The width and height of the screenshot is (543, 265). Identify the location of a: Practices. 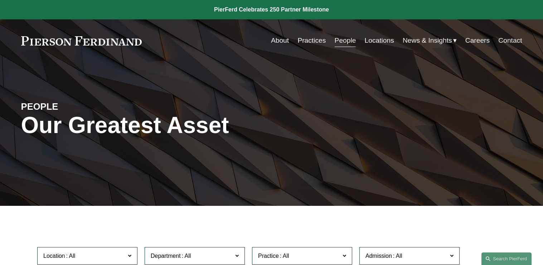
(312, 40).